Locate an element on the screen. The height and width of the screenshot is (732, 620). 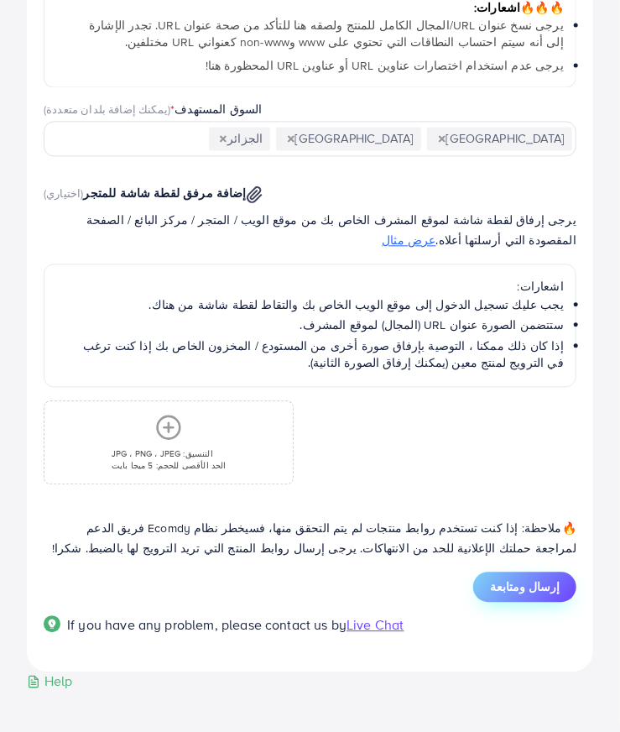
p: يرجى إرفاق لقطة شاشة لموقع المشرف الخاص بك من موقع الويب / المتجر / مركز البائع / الصفحة المقصودة... is located at coordinates (310, 230).